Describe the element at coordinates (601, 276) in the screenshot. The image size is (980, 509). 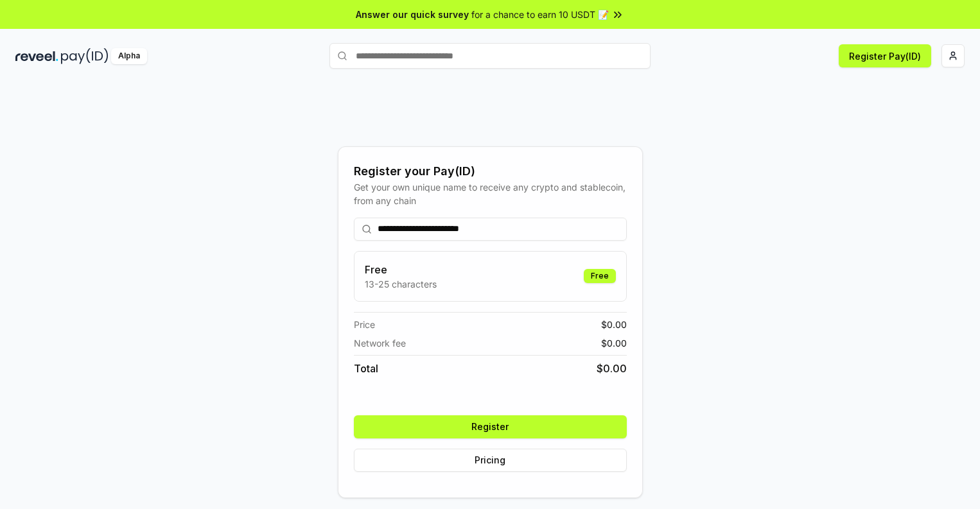
I see `div: Free` at that location.